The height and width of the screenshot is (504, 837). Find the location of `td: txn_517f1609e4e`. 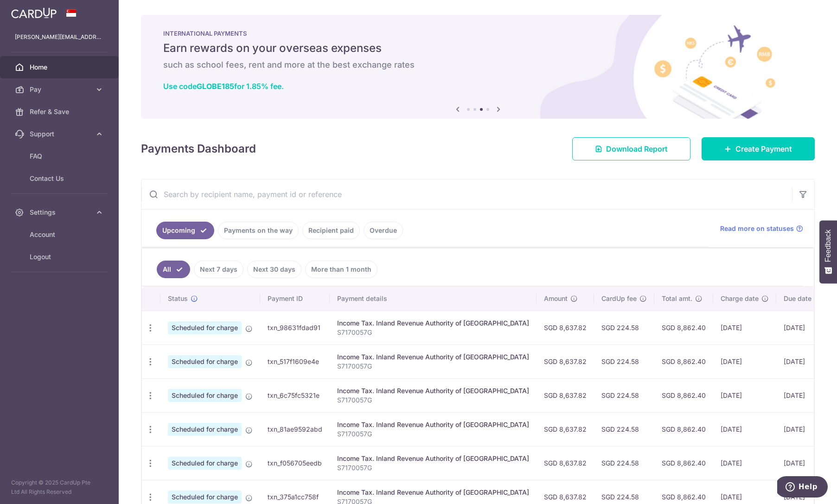

td: txn_517f1609e4e is located at coordinates (295, 361).